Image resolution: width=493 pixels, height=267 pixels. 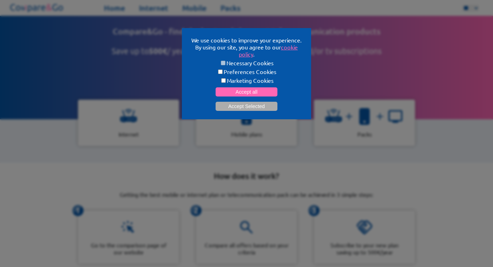 What do you see at coordinates (247, 63) in the screenshot?
I see `label: Necessary Cookies` at bounding box center [247, 63].